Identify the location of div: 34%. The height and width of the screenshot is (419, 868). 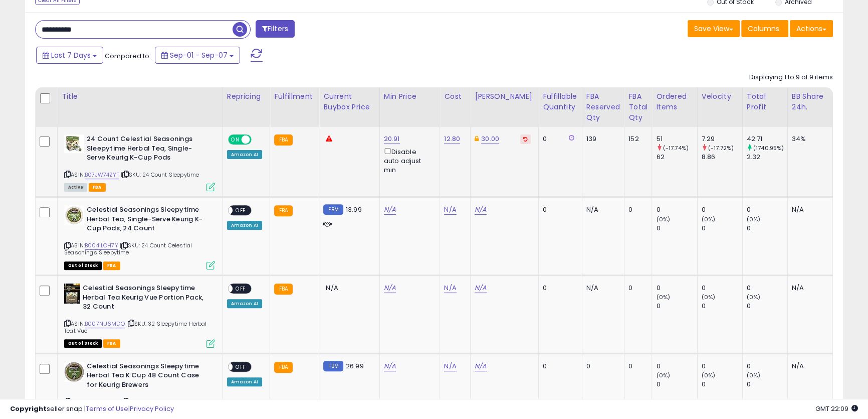
(808, 139).